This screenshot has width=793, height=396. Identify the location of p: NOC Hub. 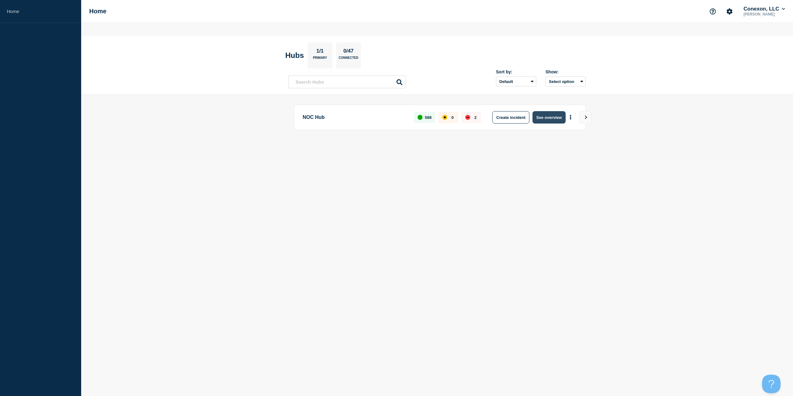
(355, 117).